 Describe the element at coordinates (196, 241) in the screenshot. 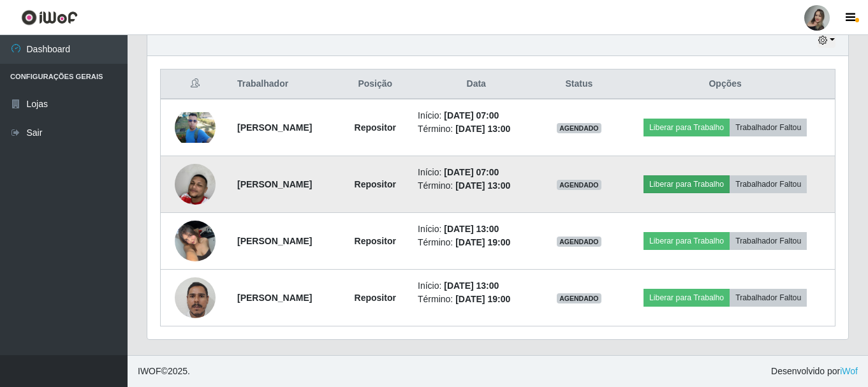

I see `img: 1754455708839.jpeg` at that location.